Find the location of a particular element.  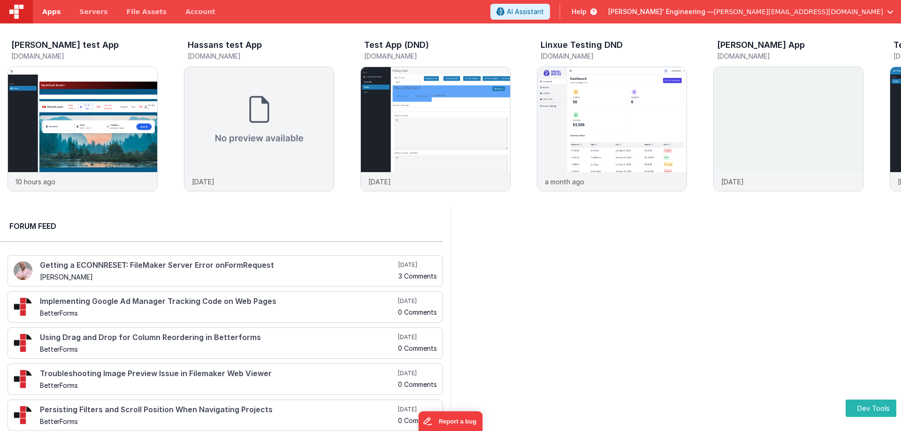

button: AI Assistant is located at coordinates (520, 12).